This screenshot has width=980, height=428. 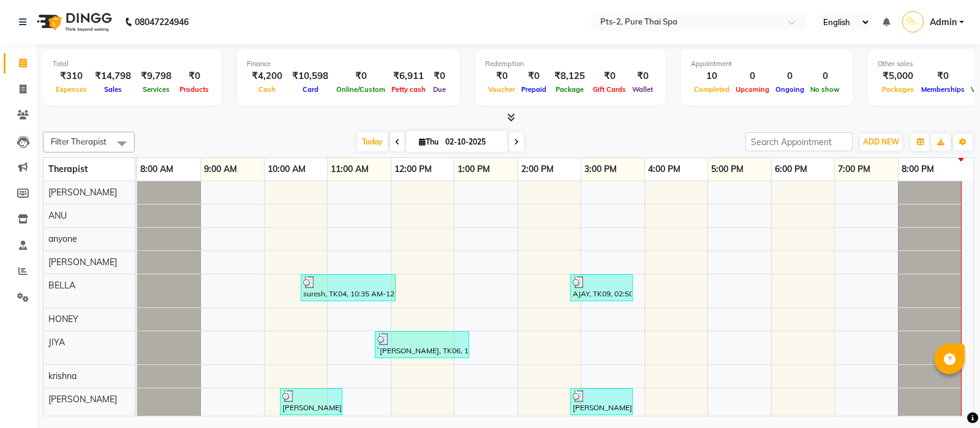 I want to click on b: 08047224946, so click(x=162, y=22).